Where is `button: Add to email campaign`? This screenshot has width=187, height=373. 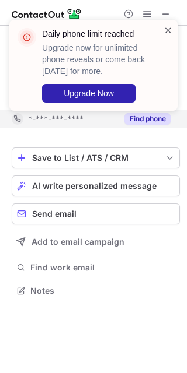
button: Add to email campaign is located at coordinates (96, 242).